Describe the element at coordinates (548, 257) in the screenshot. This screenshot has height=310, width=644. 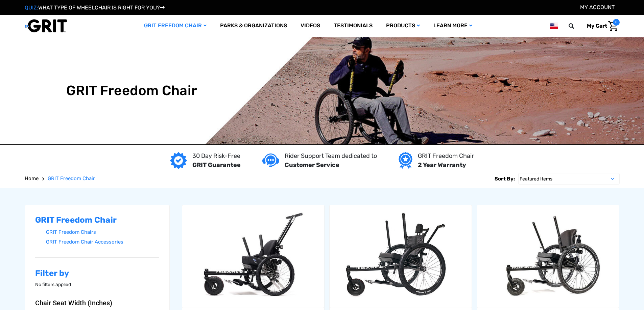
I see `img: GRIT Freedom Chair Pro: the Pro model shown including contoured Invacare Matrx seatback, Spinergy...` at that location.